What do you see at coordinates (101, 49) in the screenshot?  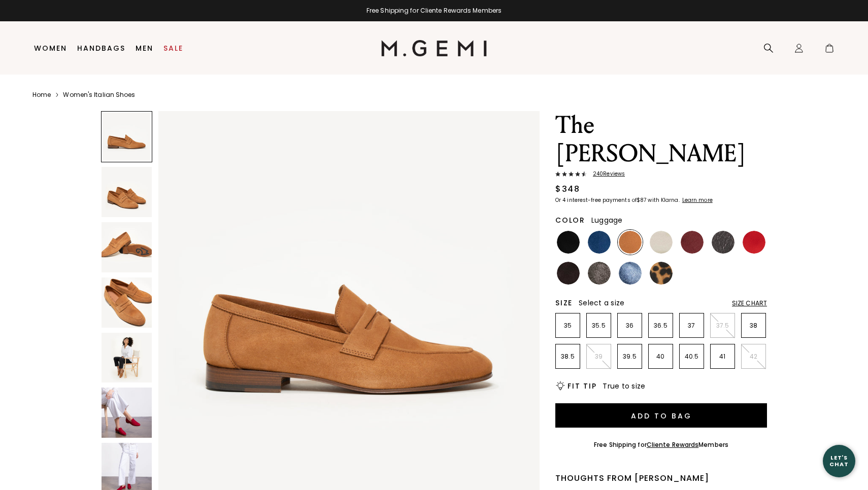 I see `a: Handbags` at bounding box center [101, 49].